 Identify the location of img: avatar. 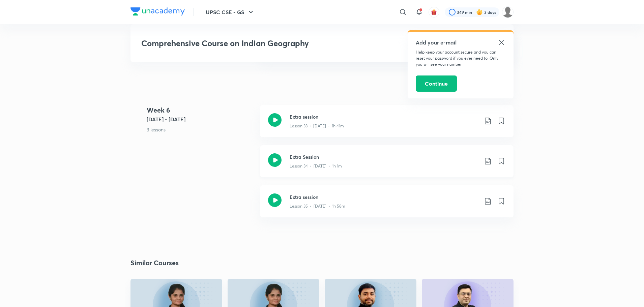
(434, 12).